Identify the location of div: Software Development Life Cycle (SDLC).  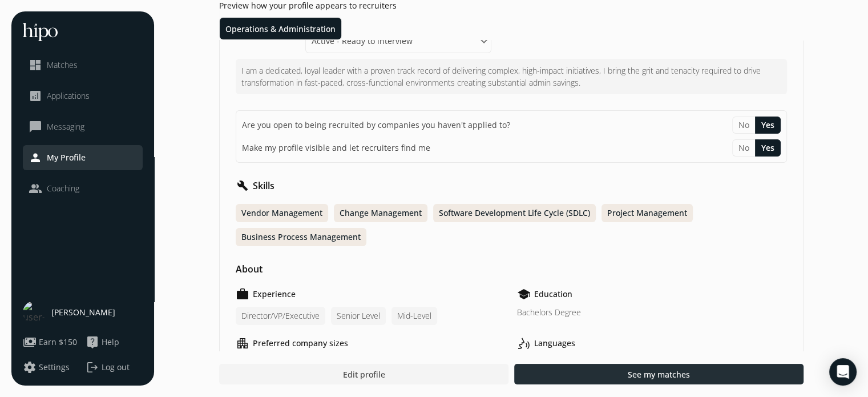
(514, 213).